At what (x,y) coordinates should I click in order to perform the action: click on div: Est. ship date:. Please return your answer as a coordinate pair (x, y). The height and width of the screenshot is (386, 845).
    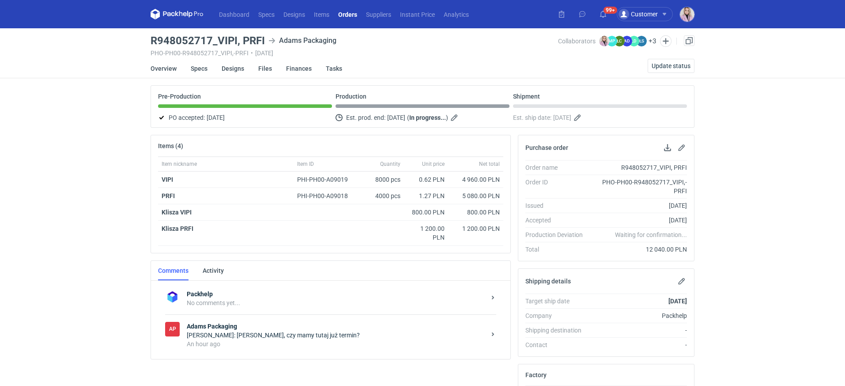
    Looking at the image, I should click on (600, 117).